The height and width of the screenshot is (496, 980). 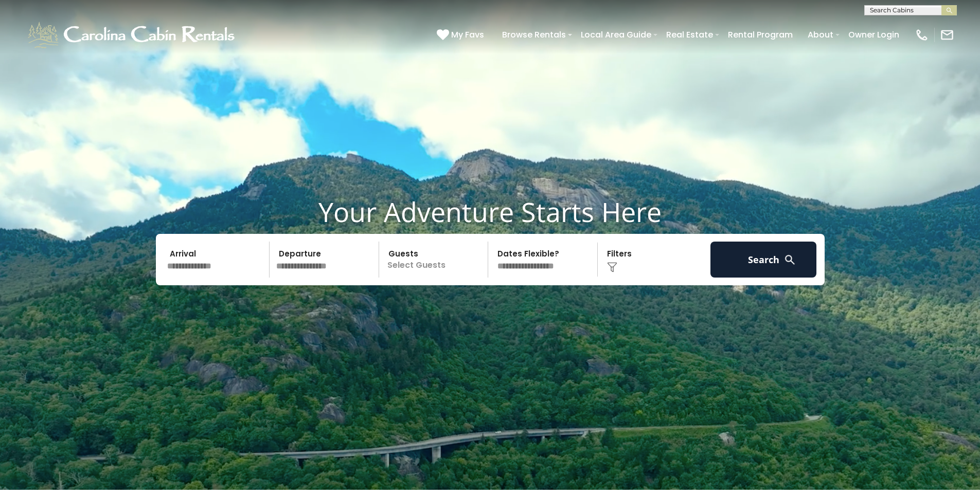 I want to click on a: My Favs, so click(x=462, y=35).